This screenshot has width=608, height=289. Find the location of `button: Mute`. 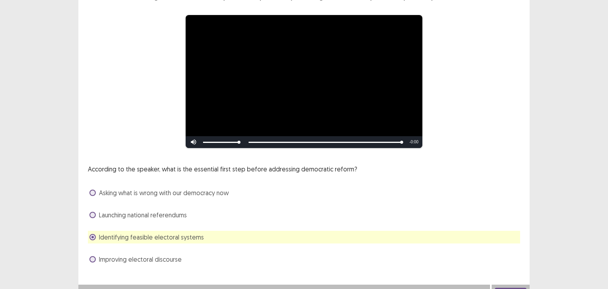

button: Mute is located at coordinates (193, 142).